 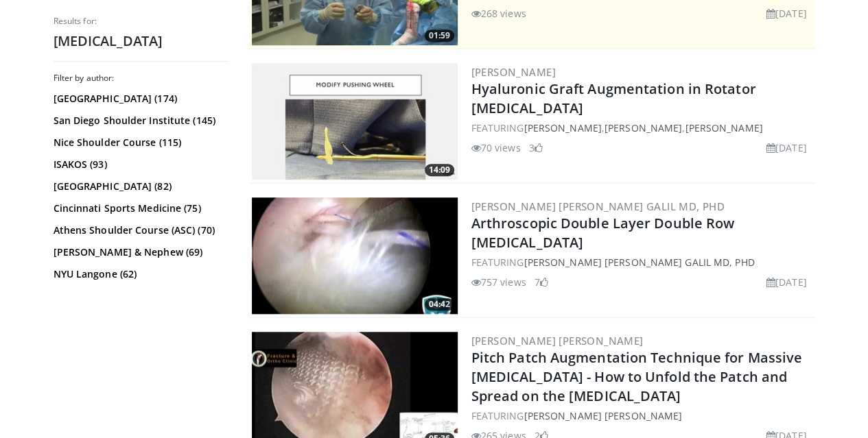 I want to click on img: 4ea01b77-b68e-4a04-941e-90b6eaf5b9bb.300x170_q85_crop-smart_upscale.jpg, so click(x=354, y=121).